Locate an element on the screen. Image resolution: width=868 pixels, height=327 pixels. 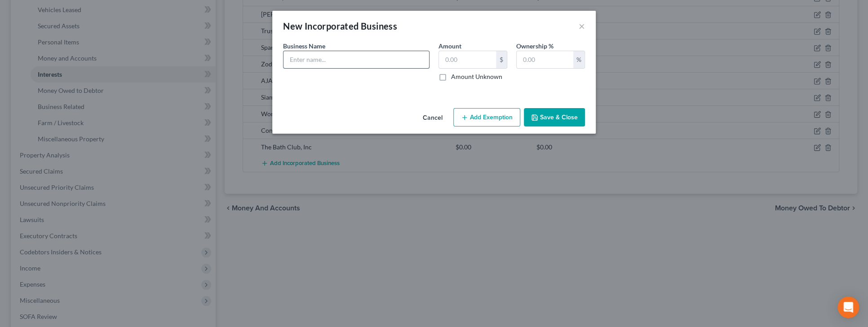
label: Amount Unknown is located at coordinates (477, 77).